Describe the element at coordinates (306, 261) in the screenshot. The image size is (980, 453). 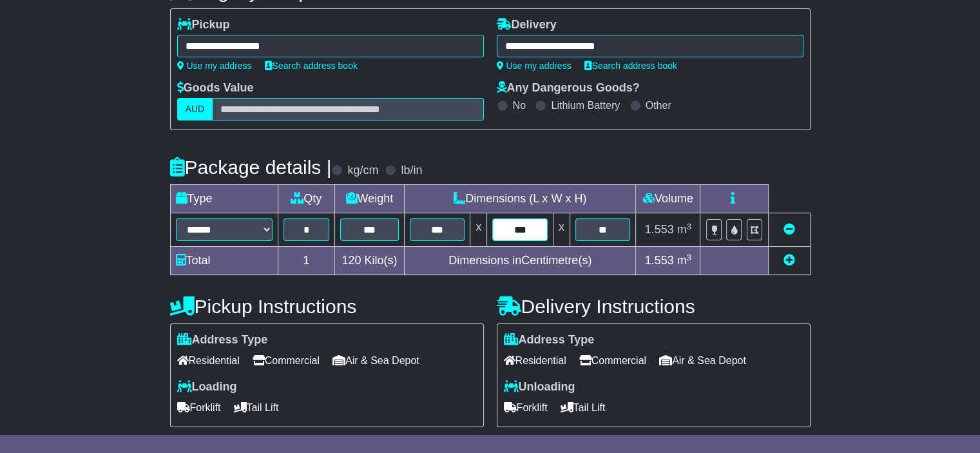
I see `td: 1` at that location.